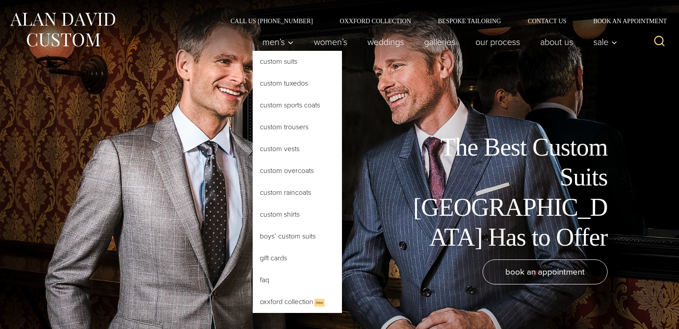 Image resolution: width=679 pixels, height=329 pixels. I want to click on a: Gift Cards, so click(297, 258).